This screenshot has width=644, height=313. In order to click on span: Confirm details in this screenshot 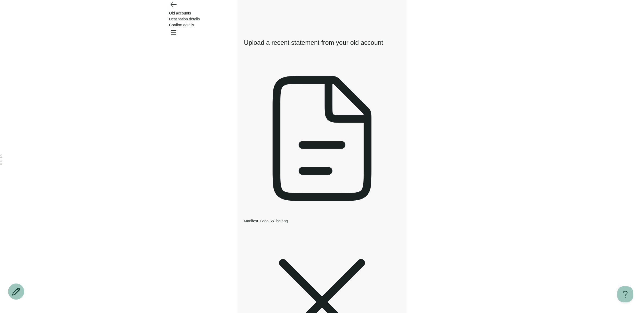, I will do `click(182, 25)`.